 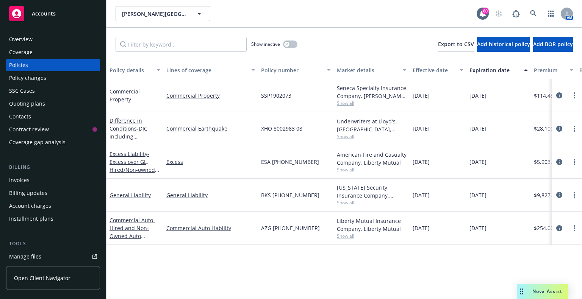 What do you see at coordinates (20, 117) in the screenshot?
I see `div: Contacts` at bounding box center [20, 117].